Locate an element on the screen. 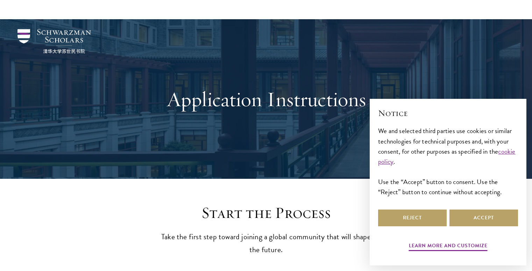 The height and width of the screenshot is (271, 532). h2: Notice is located at coordinates (448, 113).